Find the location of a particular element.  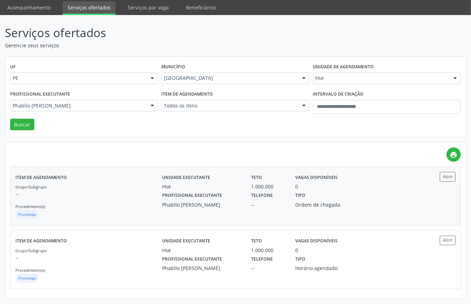

span: Hse is located at coordinates (381, 78).